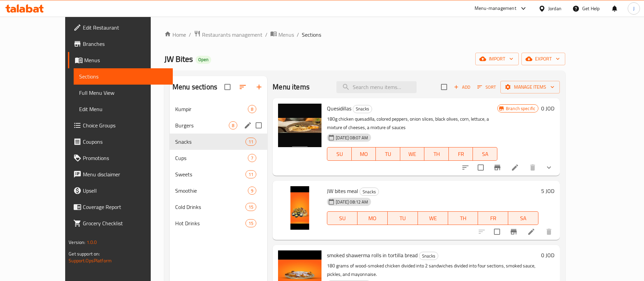  Describe the element at coordinates (461, 154) in the screenshot. I see `button: FR` at that location.